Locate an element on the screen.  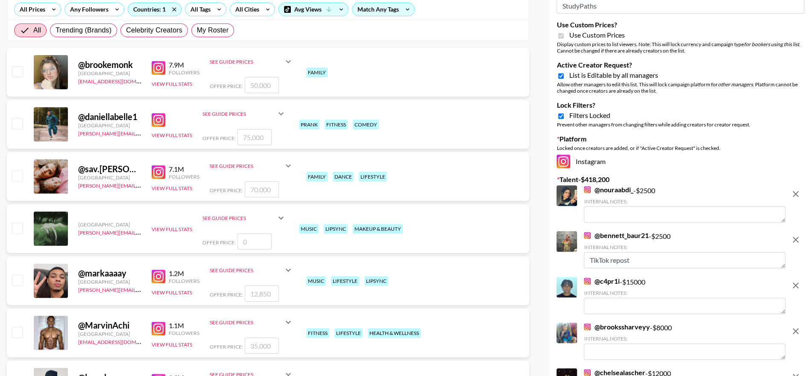
span: My Roster is located at coordinates (213, 30).